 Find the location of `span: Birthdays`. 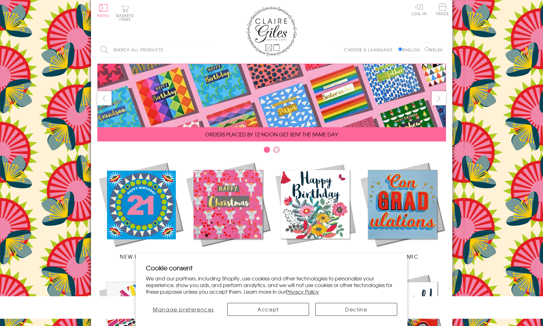

span: Birthdays is located at coordinates (315, 257).